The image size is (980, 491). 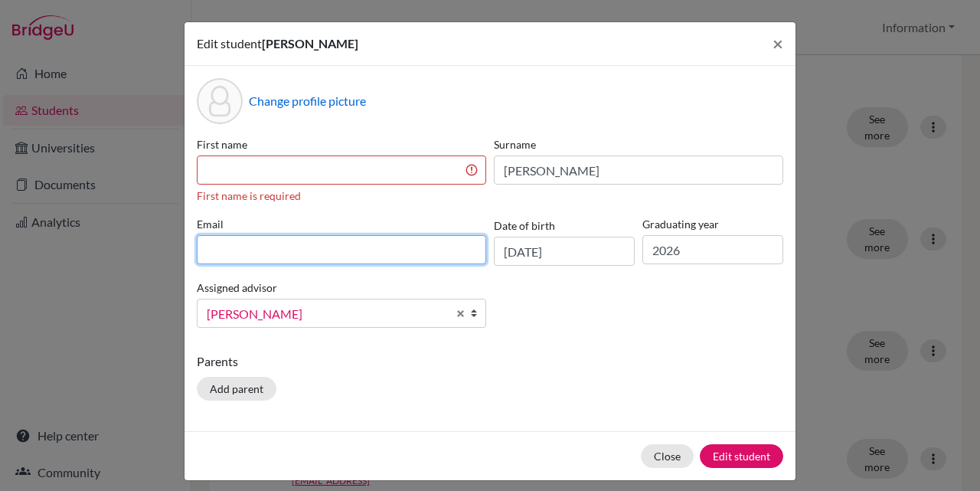 What do you see at coordinates (236, 388) in the screenshot?
I see `button: Add parent` at bounding box center [236, 388].